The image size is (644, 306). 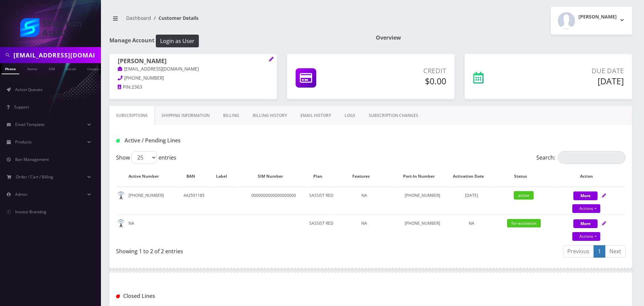 What do you see at coordinates (315, 115) in the screenshot?
I see `a: EMAIL HISTORY` at bounding box center [315, 115].